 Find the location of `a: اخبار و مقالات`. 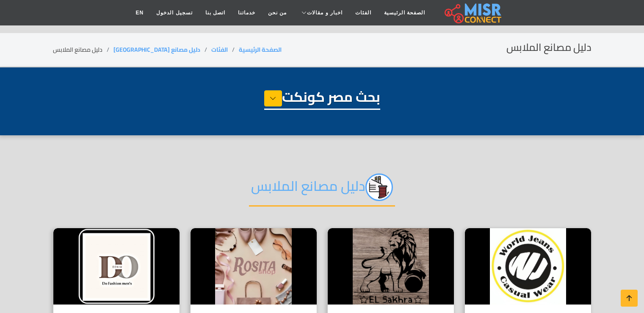

a: اخبار و مقالات is located at coordinates (321, 13).